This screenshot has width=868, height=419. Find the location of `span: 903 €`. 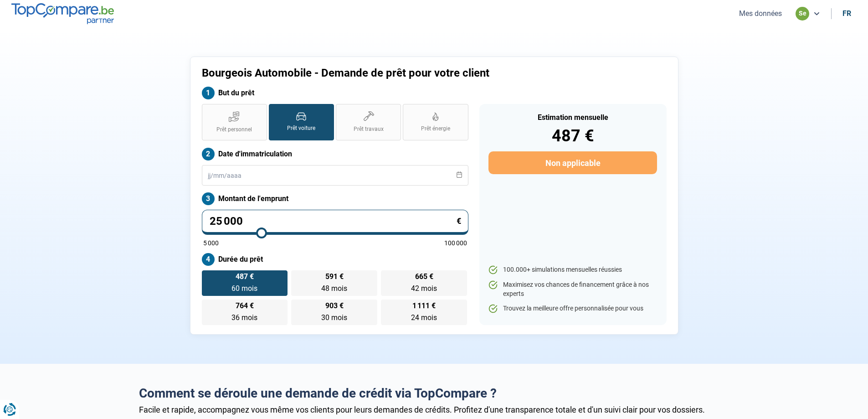

span: 903 € is located at coordinates (335, 306).